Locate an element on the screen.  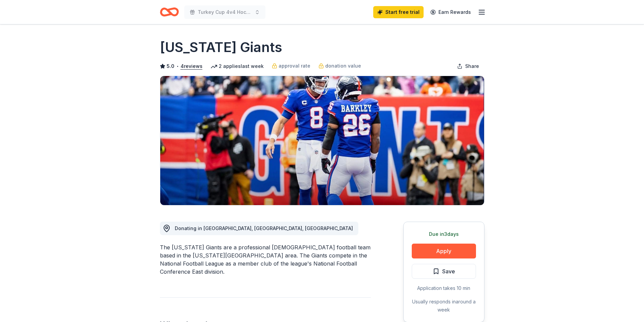
a: donation value is located at coordinates (340, 66).